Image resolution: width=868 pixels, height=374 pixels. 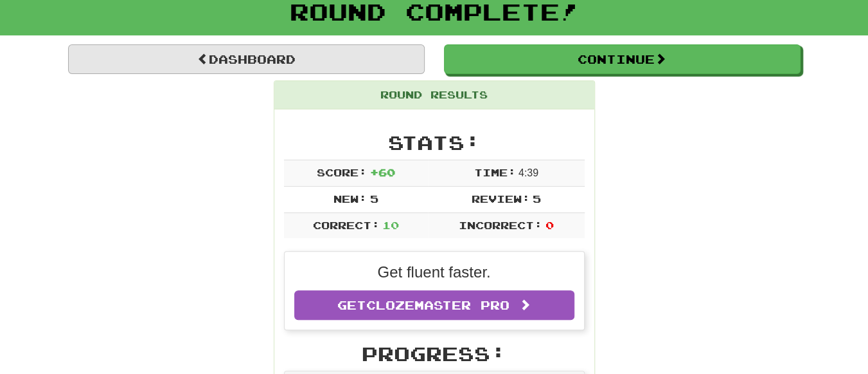 What do you see at coordinates (434, 353) in the screenshot?
I see `h2: Progress:` at bounding box center [434, 353].